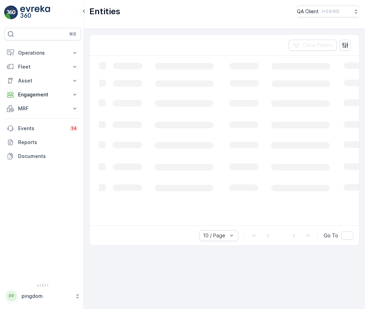 The width and height of the screenshot is (365, 309). Describe the element at coordinates (42, 95) in the screenshot. I see `p: Engagement` at that location.